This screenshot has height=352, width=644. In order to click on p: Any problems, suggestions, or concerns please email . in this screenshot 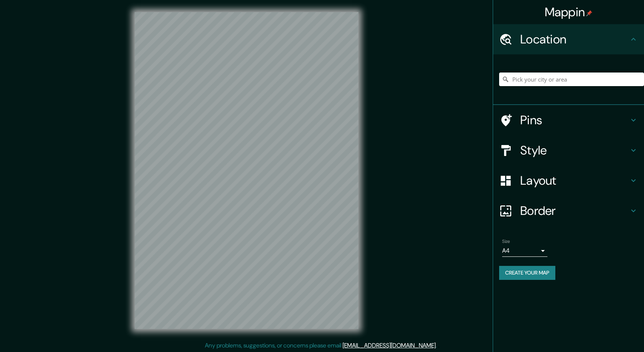, I will do `click(321, 346)`.